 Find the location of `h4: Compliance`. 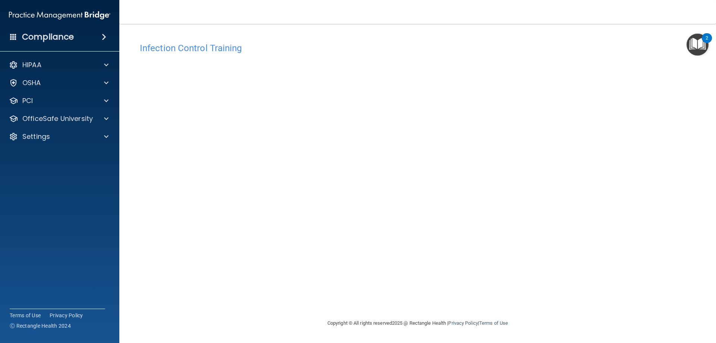

h4: Compliance is located at coordinates (48, 37).